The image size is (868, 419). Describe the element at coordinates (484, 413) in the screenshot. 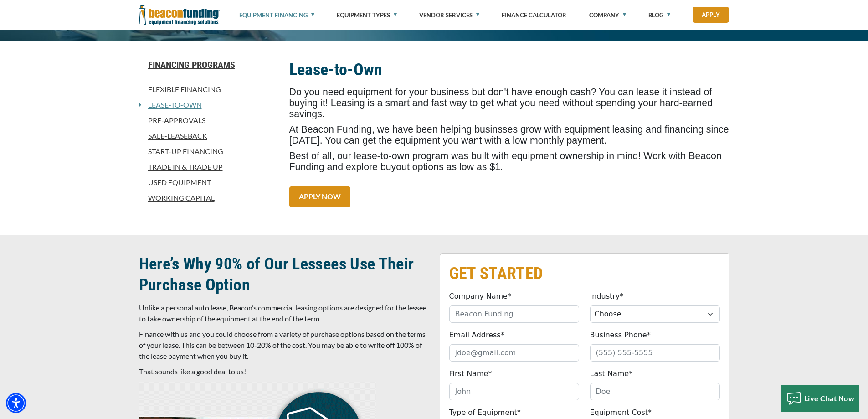

I see `label: Type of Equipment*` at that location.